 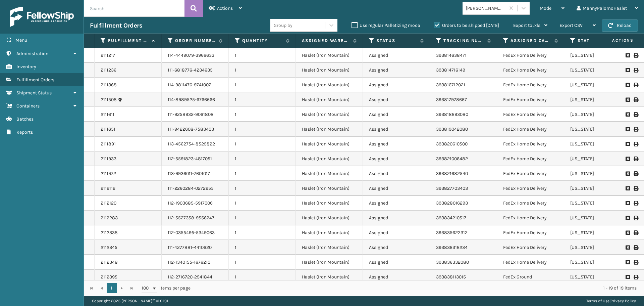 I want to click on label: Order Number, so click(x=195, y=41).